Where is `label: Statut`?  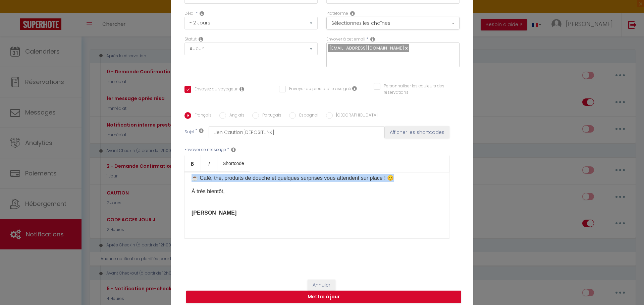 label: Statut is located at coordinates (190, 39).